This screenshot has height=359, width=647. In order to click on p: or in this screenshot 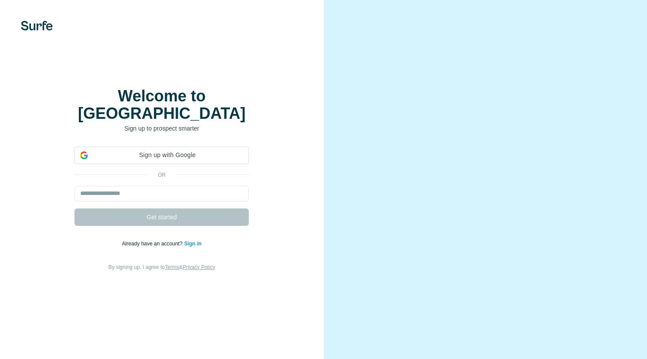, I will do `click(162, 175)`.